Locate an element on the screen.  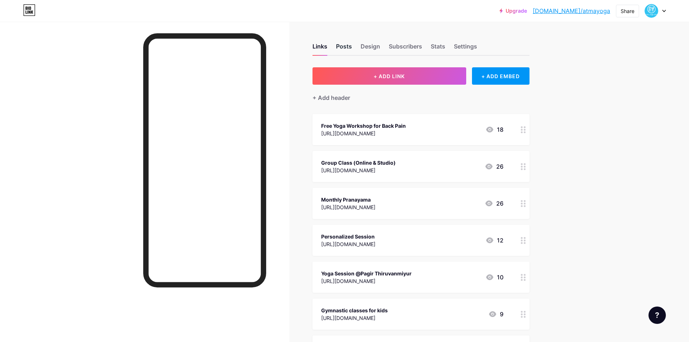
div: Share is located at coordinates (627, 11).